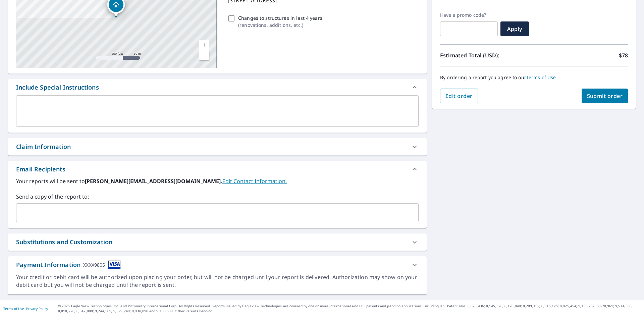  I want to click on p: ( renovations, additions, etc. ), so click(280, 25).